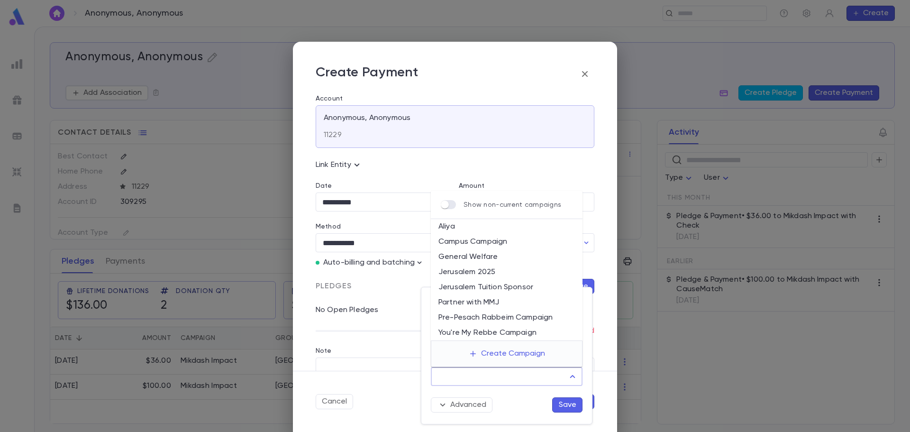  I want to click on p: Show non-current campaigns, so click(512, 205).